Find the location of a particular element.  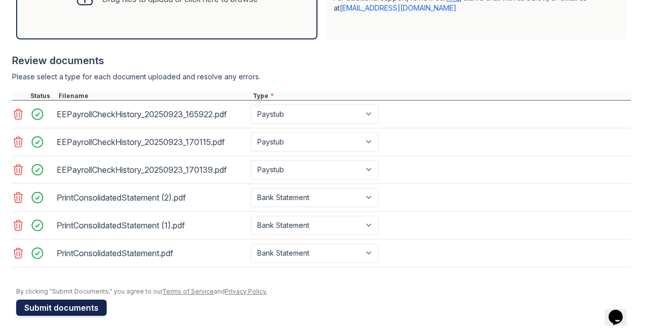

a: Terms of Service is located at coordinates (188, 291).